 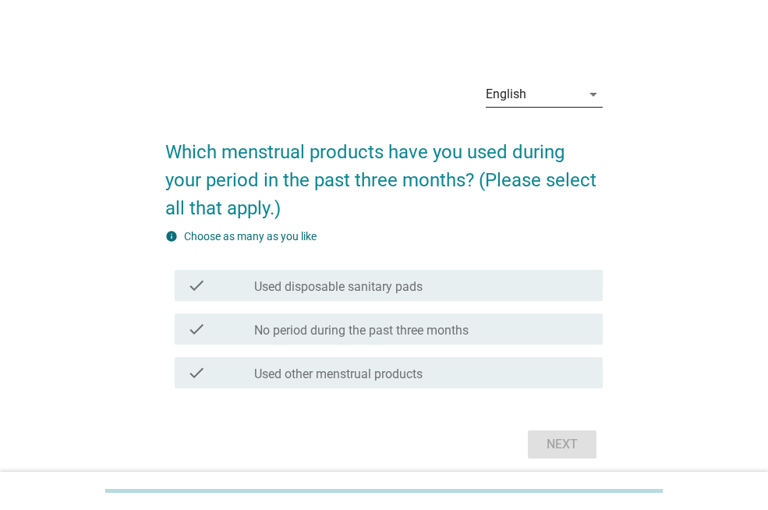 I want to click on label: Choose as many as you like, so click(x=250, y=236).